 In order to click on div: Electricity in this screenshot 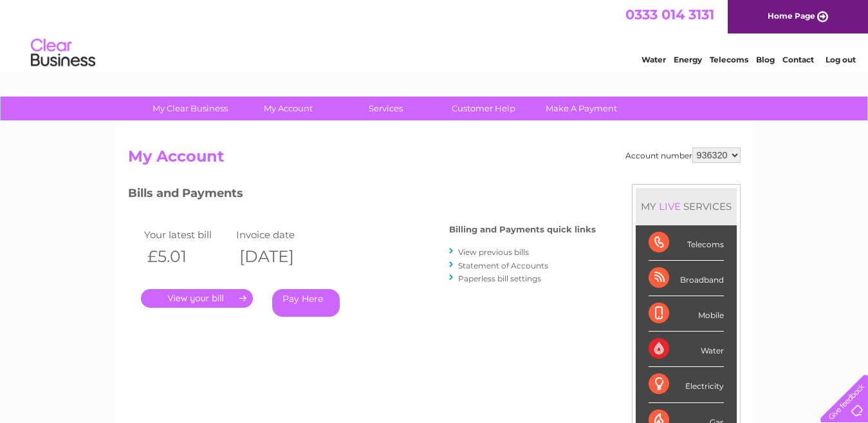, I will do `click(685, 384)`.